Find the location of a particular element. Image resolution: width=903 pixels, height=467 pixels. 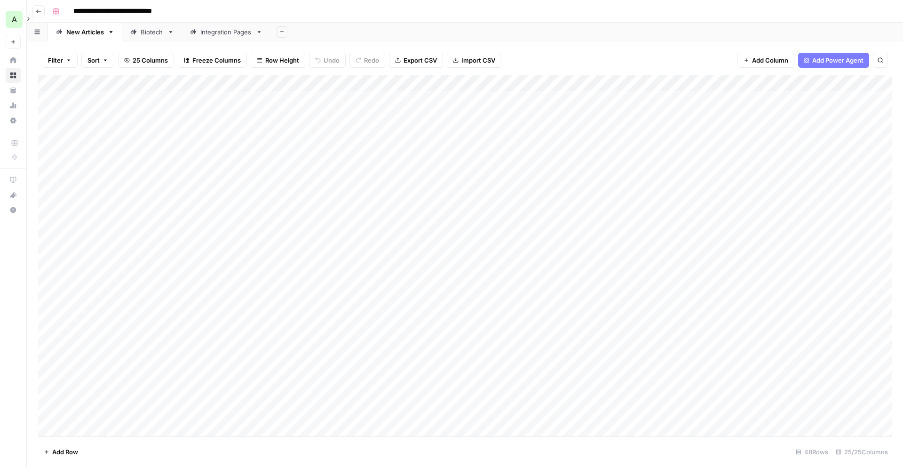

a: Integration Pages is located at coordinates (226, 32).